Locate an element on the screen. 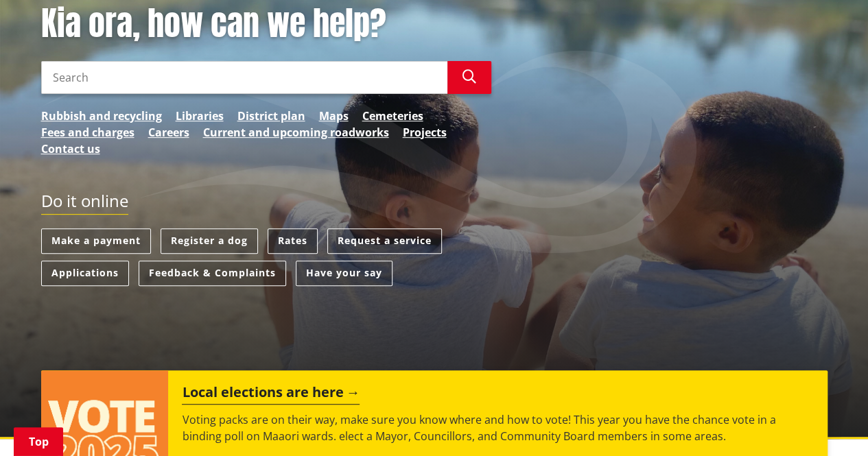 Image resolution: width=868 pixels, height=456 pixels. a: Maps is located at coordinates (333, 116).